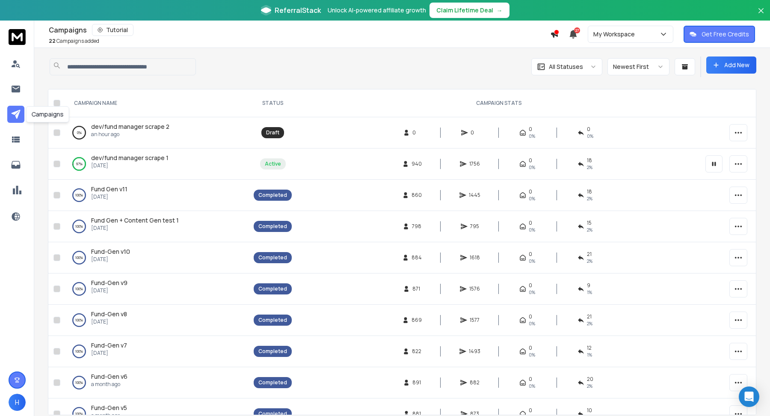 This screenshot has width=770, height=416. What do you see at coordinates (109, 282) in the screenshot?
I see `span: Fund-Gen v9` at bounding box center [109, 282].